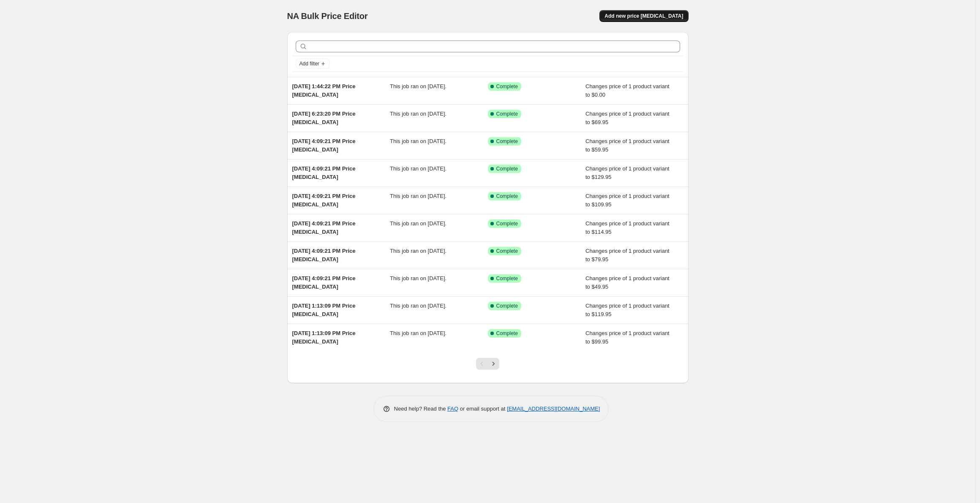 This screenshot has width=980, height=503. What do you see at coordinates (493, 364) in the screenshot?
I see `button: Next` at bounding box center [493, 364].